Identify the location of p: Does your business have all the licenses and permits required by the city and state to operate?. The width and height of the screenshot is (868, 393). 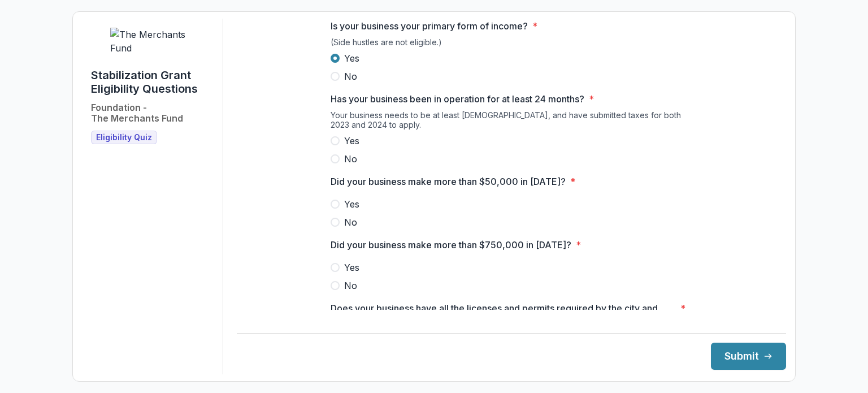
(503, 315).